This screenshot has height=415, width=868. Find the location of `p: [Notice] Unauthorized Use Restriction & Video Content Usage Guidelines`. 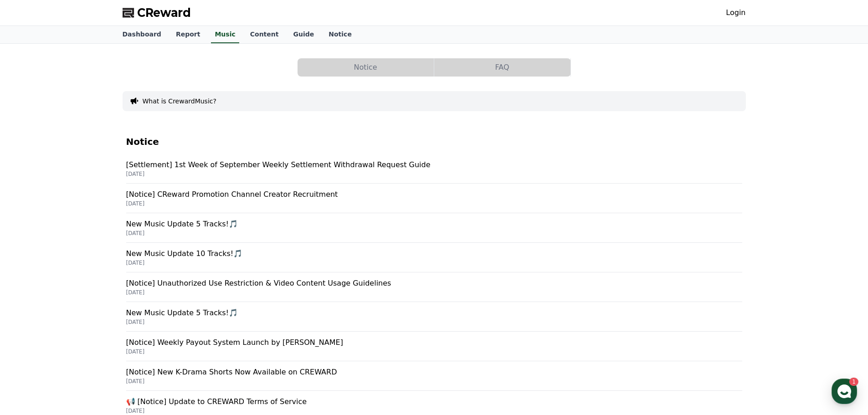

p: [Notice] Unauthorized Use Restriction & Video Content Usage Guidelines is located at coordinates (434, 283).